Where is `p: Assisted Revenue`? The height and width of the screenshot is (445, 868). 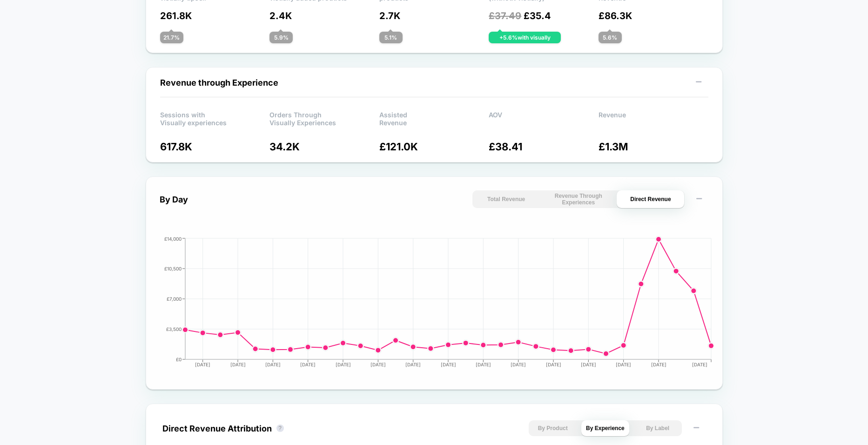
p: Assisted Revenue is located at coordinates (434, 117).